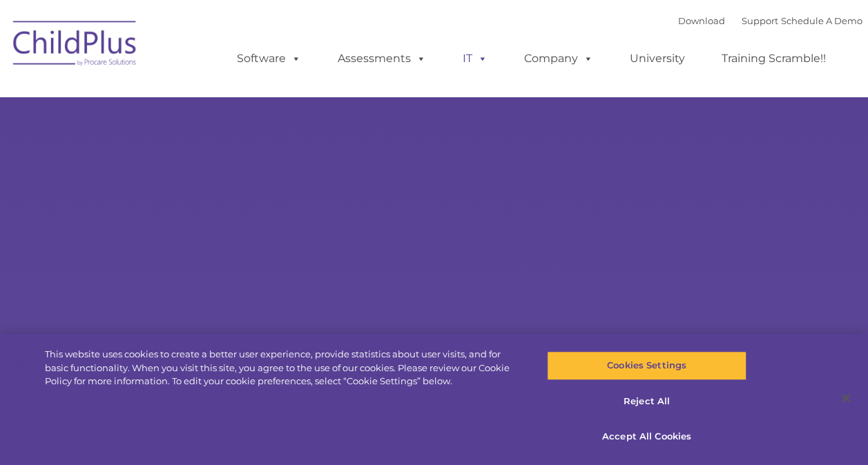  Describe the element at coordinates (475, 59) in the screenshot. I see `a: IT` at that location.